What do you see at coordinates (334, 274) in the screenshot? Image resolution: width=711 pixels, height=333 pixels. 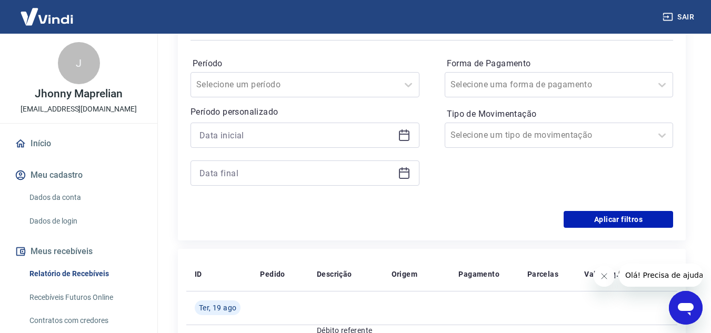 I see `p: Descrição` at bounding box center [334, 274].